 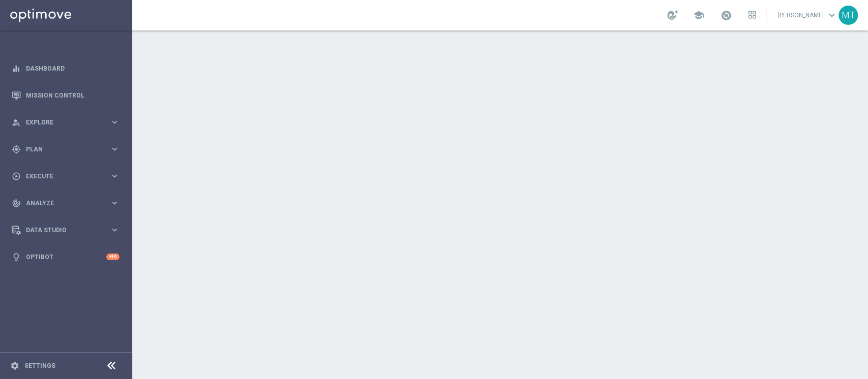 What do you see at coordinates (66, 257) in the screenshot?
I see `button: lightbulb Optibot +10` at bounding box center [66, 257].